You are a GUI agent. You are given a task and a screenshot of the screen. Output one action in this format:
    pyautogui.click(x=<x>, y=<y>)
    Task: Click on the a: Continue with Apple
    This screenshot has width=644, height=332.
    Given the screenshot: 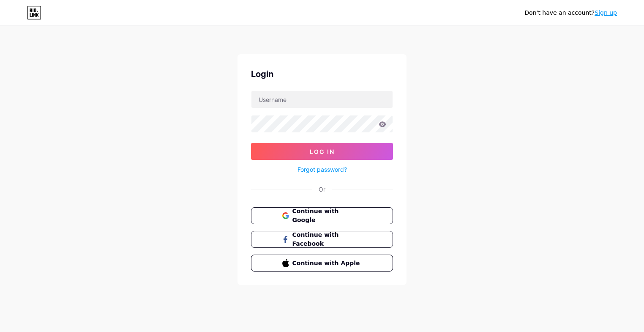 What is the action you would take?
    pyautogui.click(x=322, y=263)
    